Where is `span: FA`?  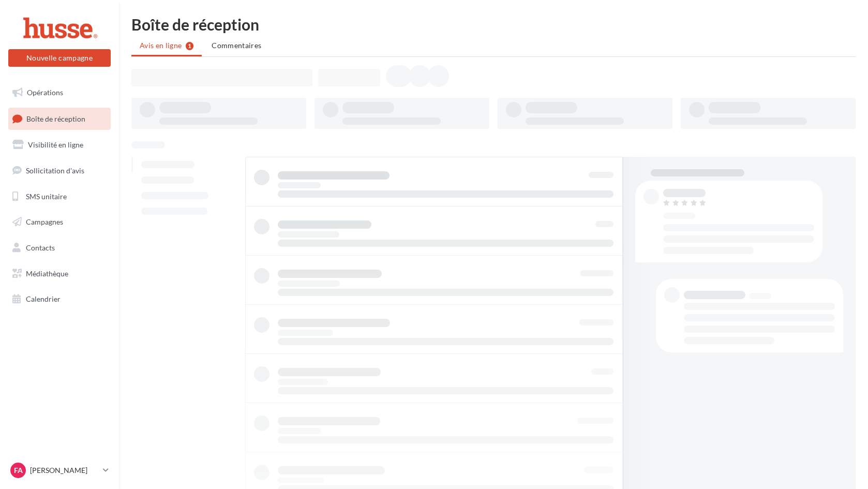 span: FA is located at coordinates (18, 470).